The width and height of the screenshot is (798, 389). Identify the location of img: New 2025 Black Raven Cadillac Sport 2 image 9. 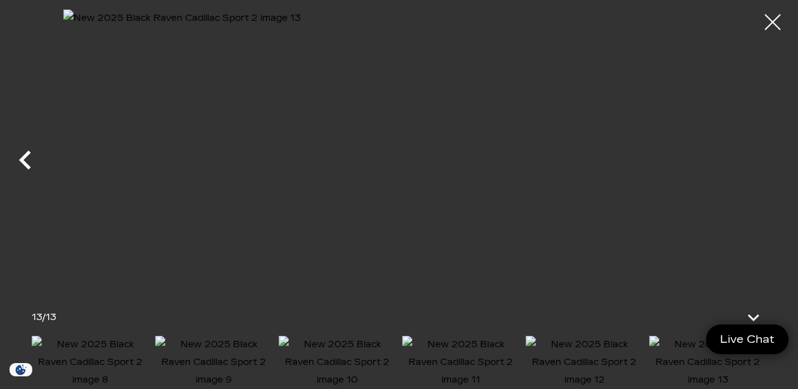
(213, 363).